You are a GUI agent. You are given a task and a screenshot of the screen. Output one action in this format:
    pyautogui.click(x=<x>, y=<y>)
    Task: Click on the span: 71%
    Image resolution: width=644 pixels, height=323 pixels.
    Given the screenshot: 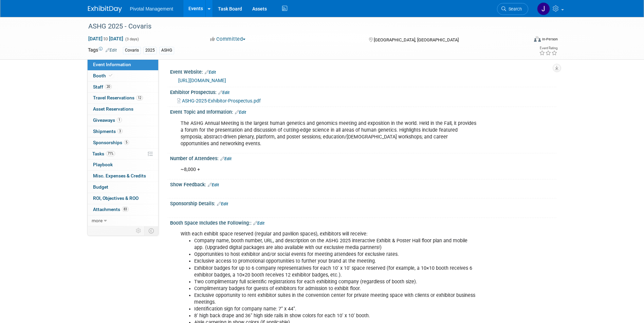 What is the action you would take?
    pyautogui.click(x=110, y=153)
    